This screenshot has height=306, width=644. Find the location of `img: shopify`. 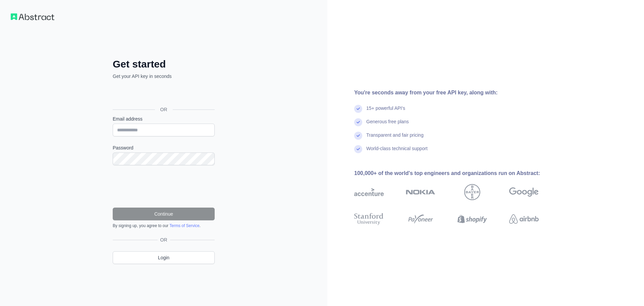

img: shopify is located at coordinates (473, 219).